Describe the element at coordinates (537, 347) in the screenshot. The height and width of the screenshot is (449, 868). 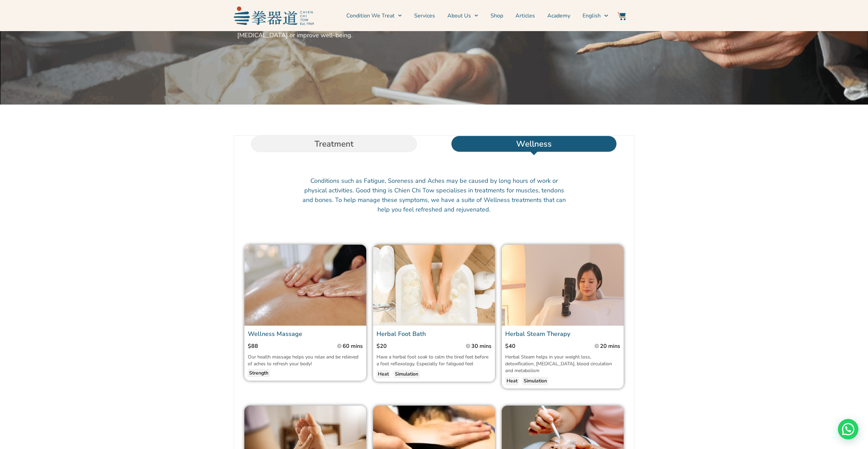
I see `p: $40` at that location.